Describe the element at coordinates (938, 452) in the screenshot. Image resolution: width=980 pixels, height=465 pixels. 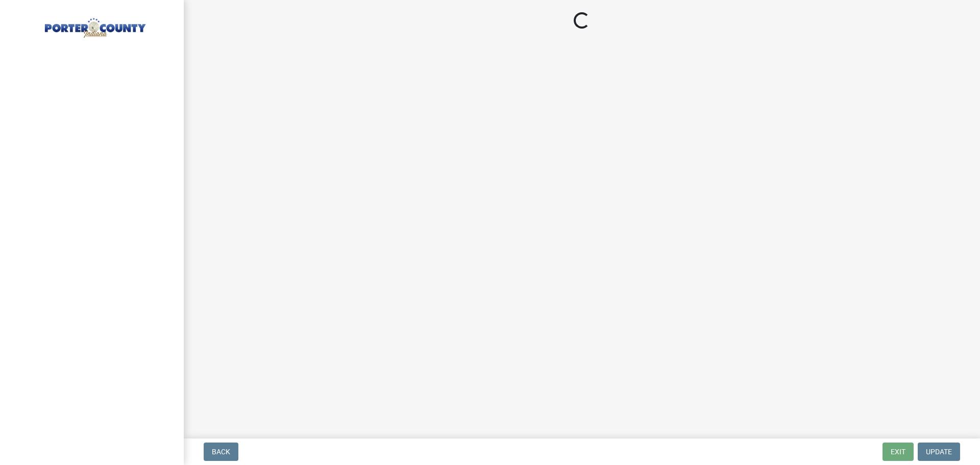
I see `button: Update` at that location.